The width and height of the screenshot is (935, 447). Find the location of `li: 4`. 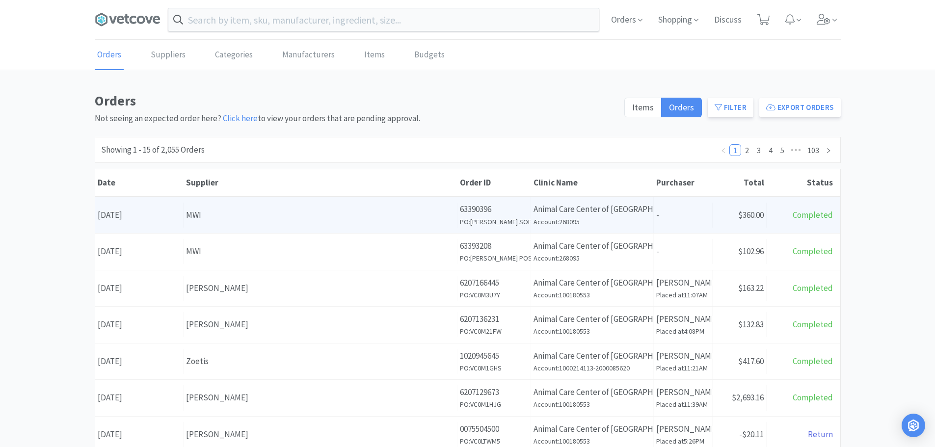

li: 4 is located at coordinates (771, 150).